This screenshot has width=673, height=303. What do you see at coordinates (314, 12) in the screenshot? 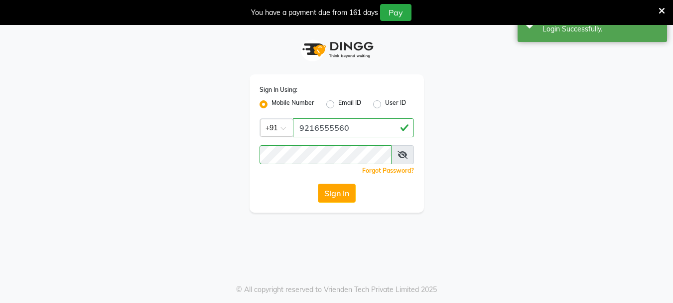
I see `div: You have a payment due from 161 days` at bounding box center [314, 12].